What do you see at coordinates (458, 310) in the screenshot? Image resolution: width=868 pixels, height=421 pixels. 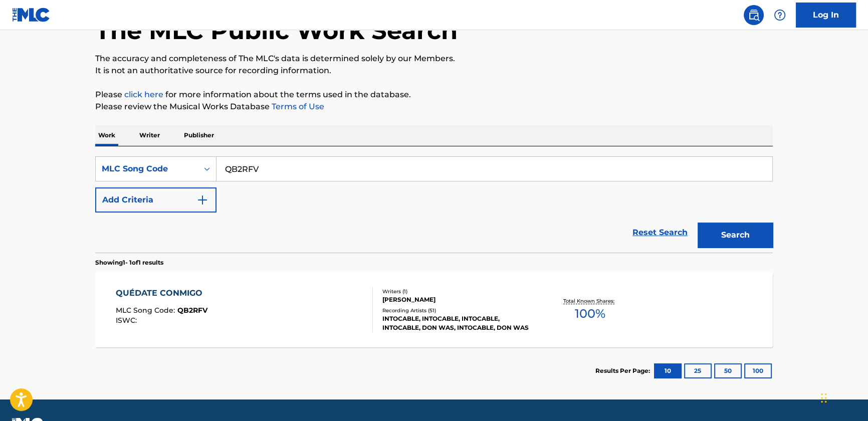 I see `div: Recording Artists ( 51 )` at bounding box center [458, 310].